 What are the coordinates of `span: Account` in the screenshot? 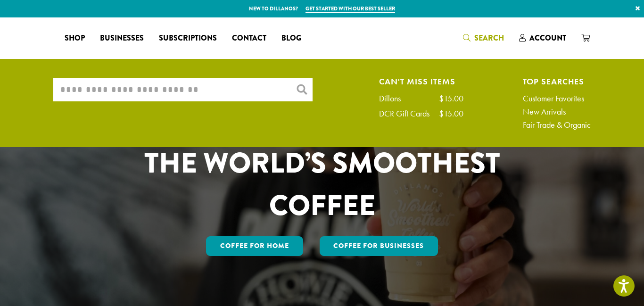 It's located at (548, 38).